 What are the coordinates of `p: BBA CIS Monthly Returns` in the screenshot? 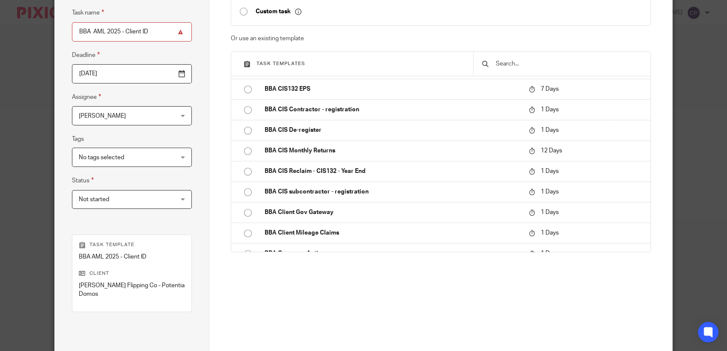 It's located at (392, 151).